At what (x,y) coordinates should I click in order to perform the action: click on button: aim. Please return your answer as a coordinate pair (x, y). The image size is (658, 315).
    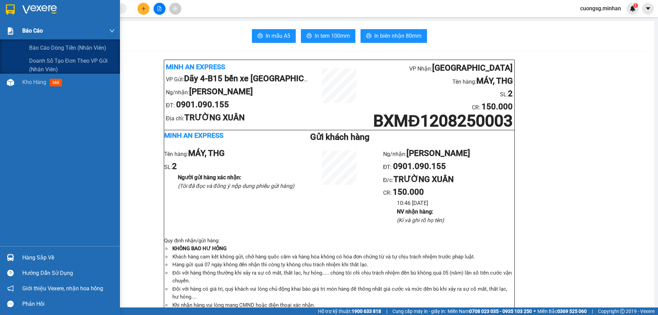
    Looking at the image, I should click on (175, 9).